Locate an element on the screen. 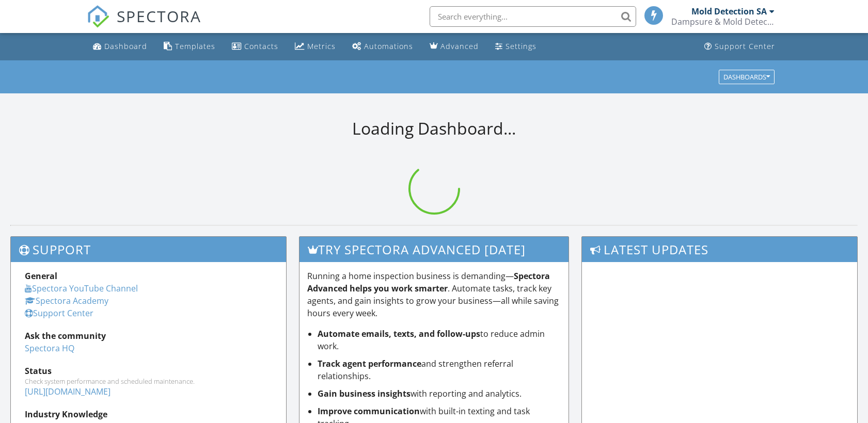  div: Automations is located at coordinates (388, 46).